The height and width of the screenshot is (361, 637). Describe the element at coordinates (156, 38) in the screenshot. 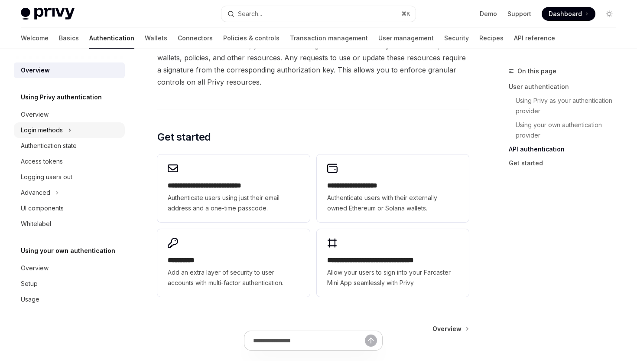

I see `a: Wallets` at that location.